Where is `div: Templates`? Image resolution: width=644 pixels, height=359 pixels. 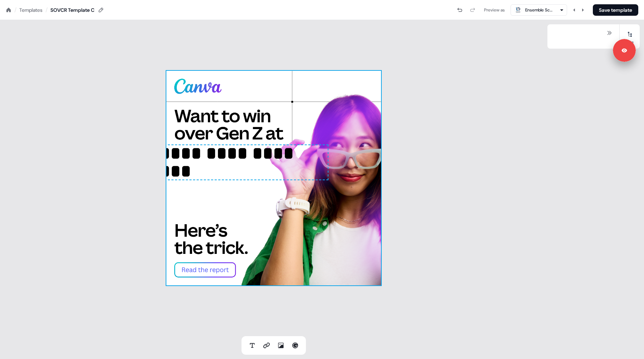
div: Templates is located at coordinates (31, 10).